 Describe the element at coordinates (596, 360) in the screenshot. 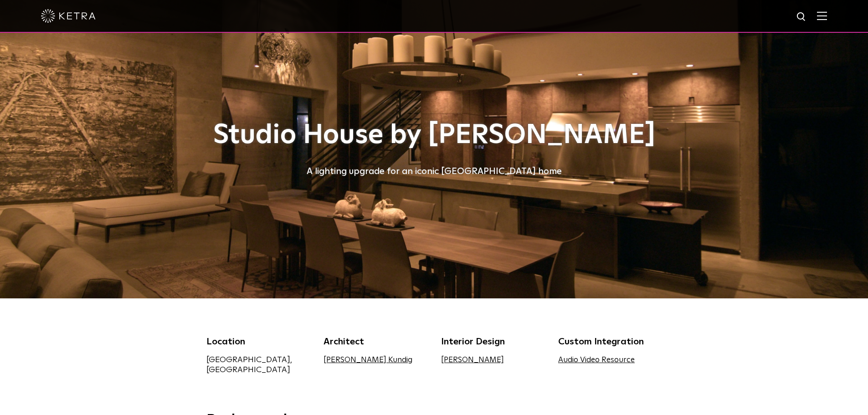

I see `a: Audio Video Resource` at that location.